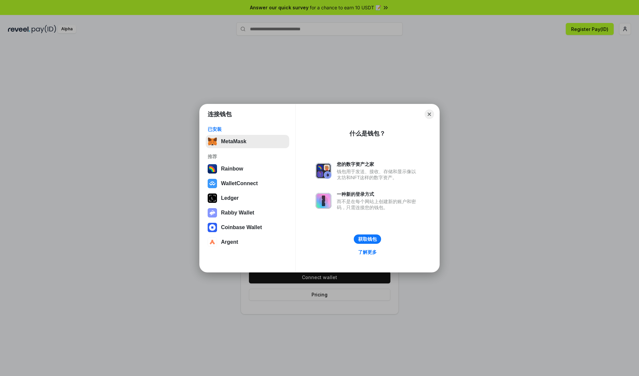  Describe the element at coordinates (230, 198) in the screenshot. I see `div: Ledger` at that location.